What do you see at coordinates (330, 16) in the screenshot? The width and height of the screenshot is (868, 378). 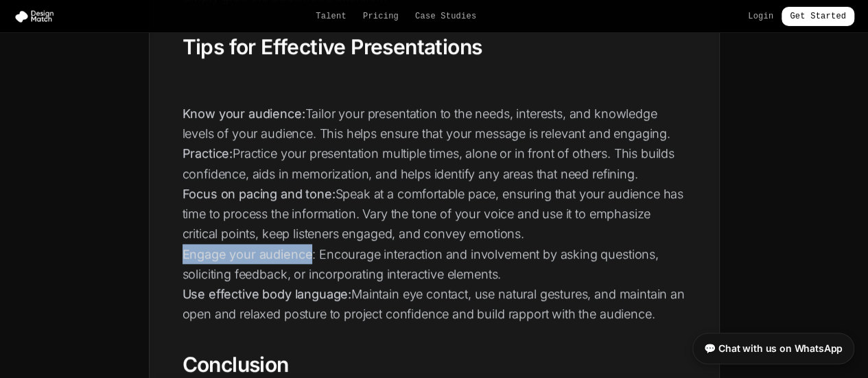 I see `a: Talent` at bounding box center [330, 16].